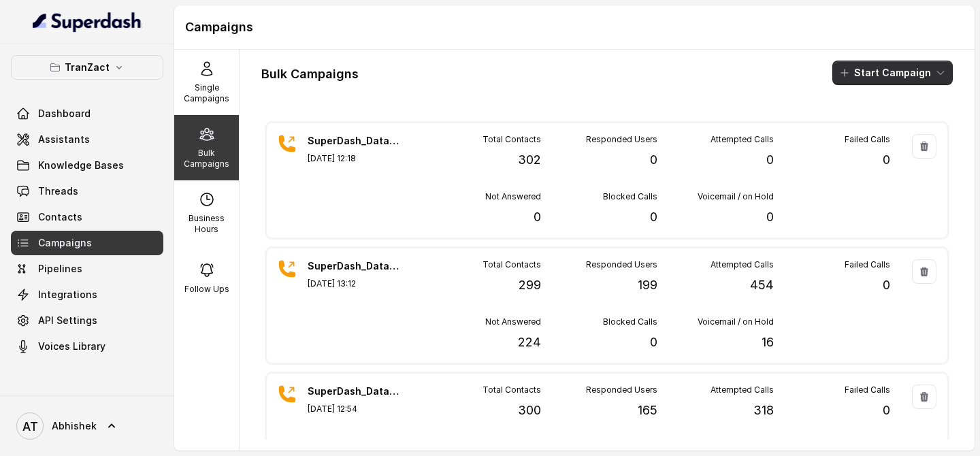 The image size is (980, 456). I want to click on a: Pipelines, so click(87, 268).